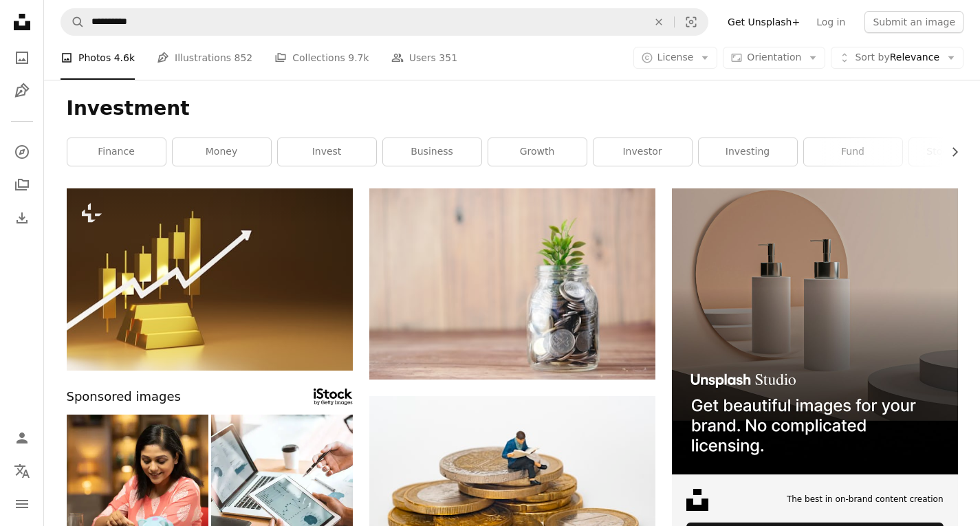 The width and height of the screenshot is (980, 526). I want to click on button: Search Unsplash, so click(73, 22).